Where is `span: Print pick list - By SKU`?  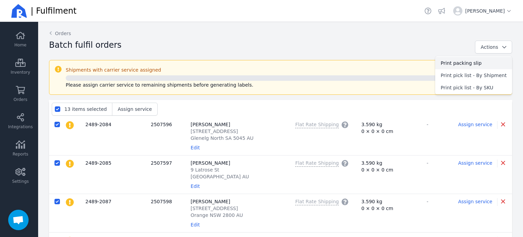
span: Print pick list - By SKU is located at coordinates (474, 88).